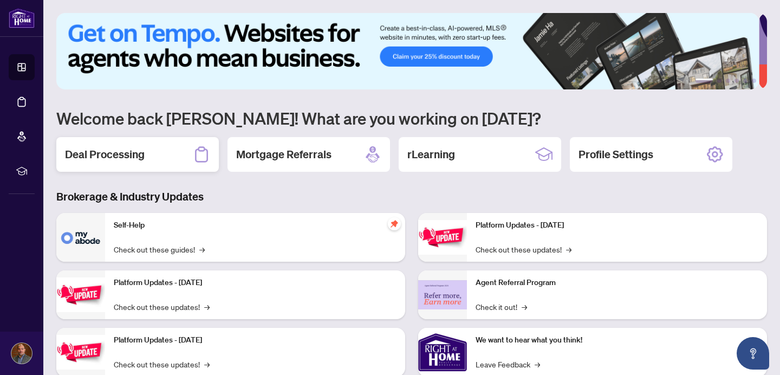  What do you see at coordinates (617, 340) in the screenshot?
I see `p: We want to hear what you think!` at bounding box center [617, 340].